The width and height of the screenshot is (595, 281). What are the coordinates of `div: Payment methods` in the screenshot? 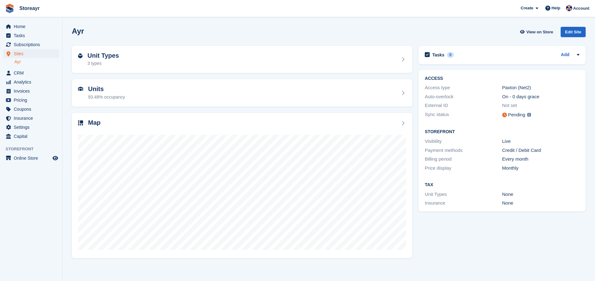 It's located at (463, 151).